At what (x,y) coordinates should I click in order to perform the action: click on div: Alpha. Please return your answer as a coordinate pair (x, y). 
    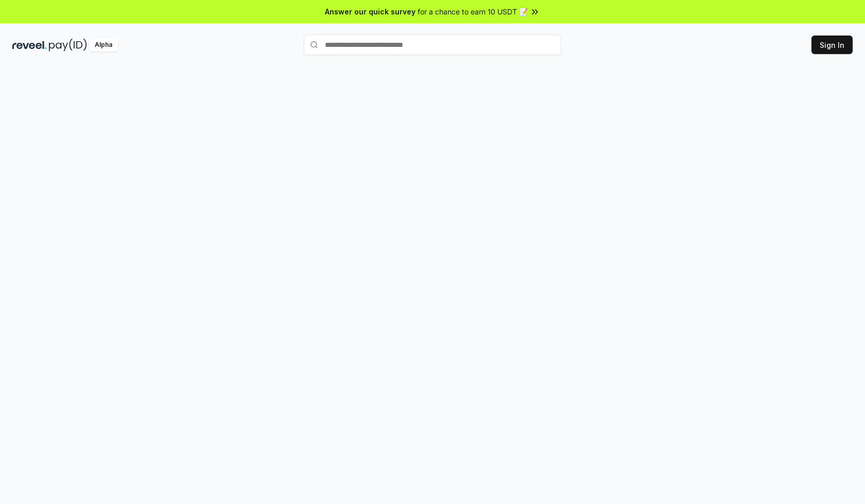
    Looking at the image, I should click on (104, 45).